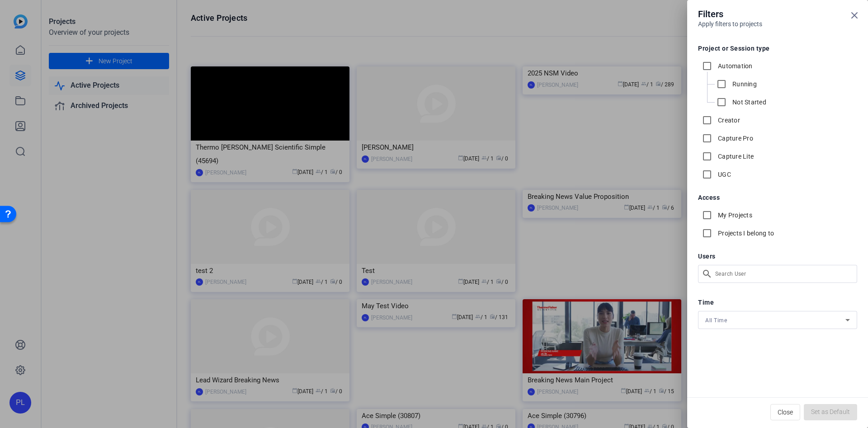 The height and width of the screenshot is (428, 868). What do you see at coordinates (783, 274) in the screenshot?
I see `input: Search User` at bounding box center [783, 274].